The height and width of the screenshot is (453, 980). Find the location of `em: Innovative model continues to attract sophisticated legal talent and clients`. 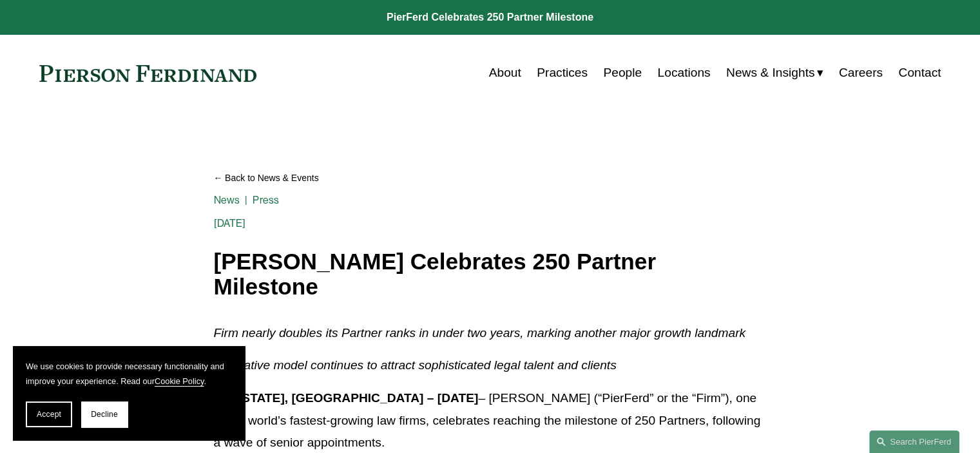

em: Innovative model continues to attract sophisticated legal talent and clients is located at coordinates (415, 365).